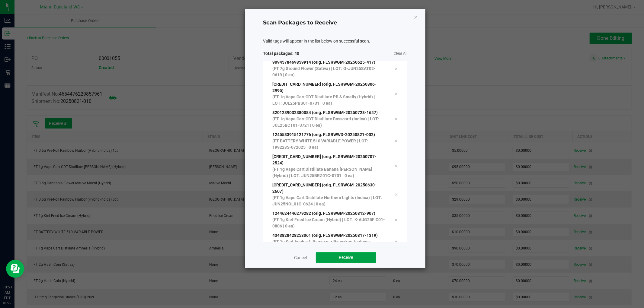 The width and height of the screenshot is (644, 308). I want to click on p: (FT 1g Kief Apples N Bananas x Pancakes Jealousy (Hybrid) | LOT: K-AUG25ABP01-0811 | 0 ea), so click(329, 245).